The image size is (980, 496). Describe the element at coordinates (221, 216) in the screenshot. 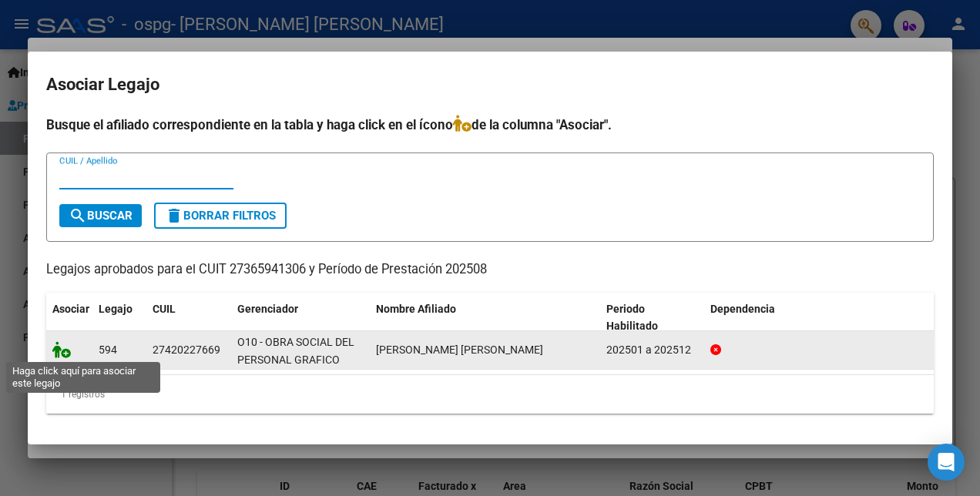

I see `span: Borrar Filtros` at that location.